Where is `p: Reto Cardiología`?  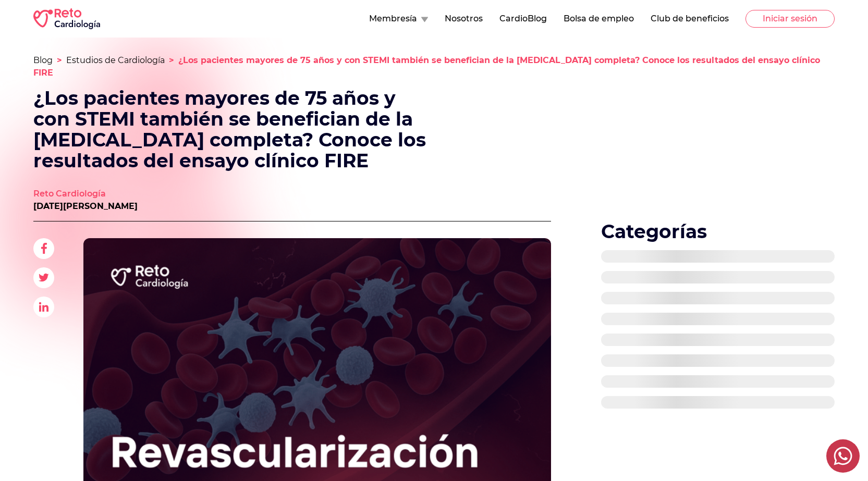
p: Reto Cardiología is located at coordinates (85, 194).